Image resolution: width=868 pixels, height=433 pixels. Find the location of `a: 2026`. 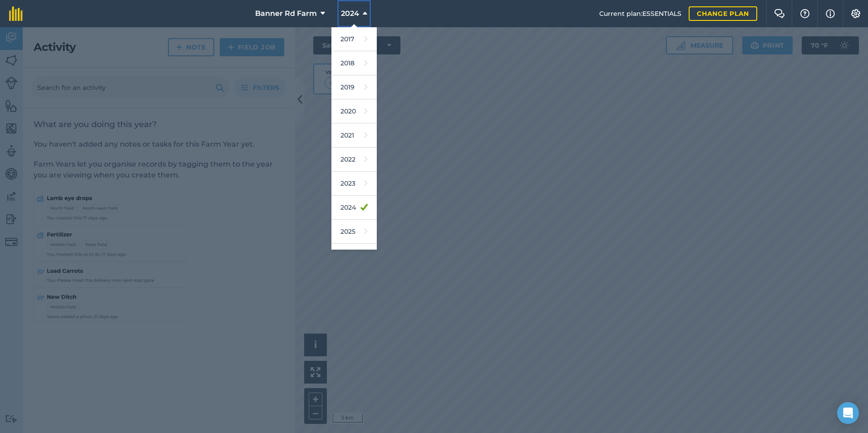

a: 2026 is located at coordinates (354, 256).